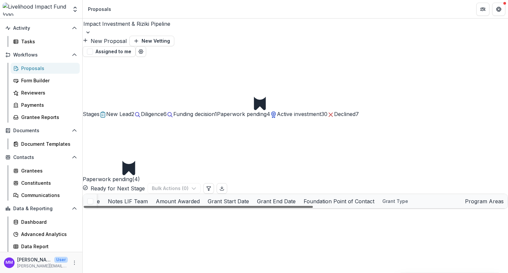 The width and height of the screenshot is (508, 273). Describe the element at coordinates (41, 28) in the screenshot. I see `span: Activity` at that location.